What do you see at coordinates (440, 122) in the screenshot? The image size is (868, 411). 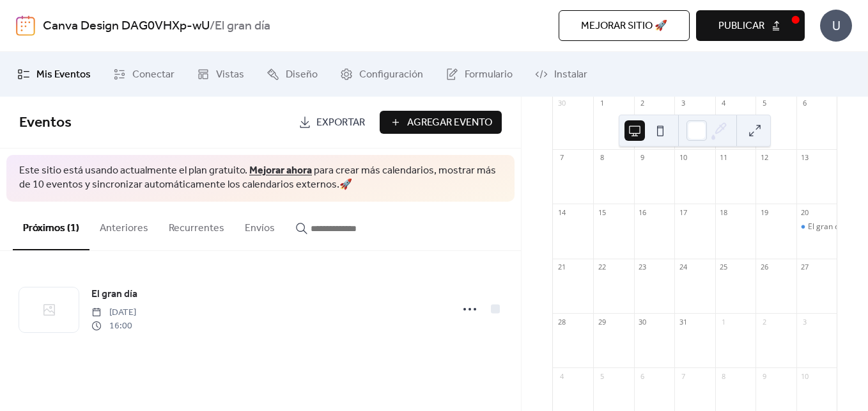 I see `a: Agregar Evento` at bounding box center [440, 122].